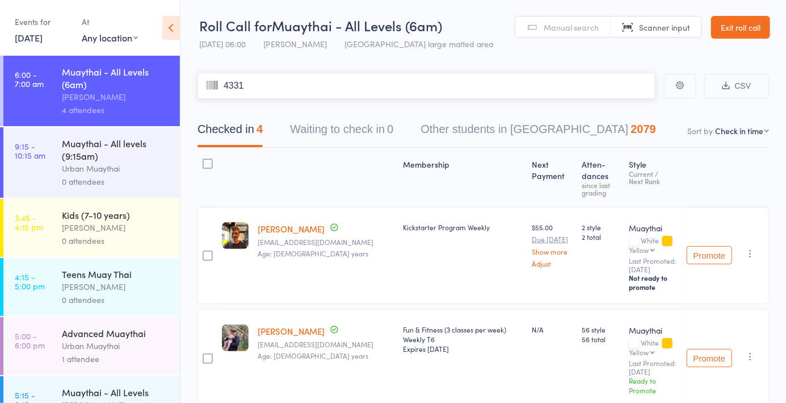 The image size is (786, 403). Describe the element at coordinates (653, 177) in the screenshot. I see `div: Style` at that location.